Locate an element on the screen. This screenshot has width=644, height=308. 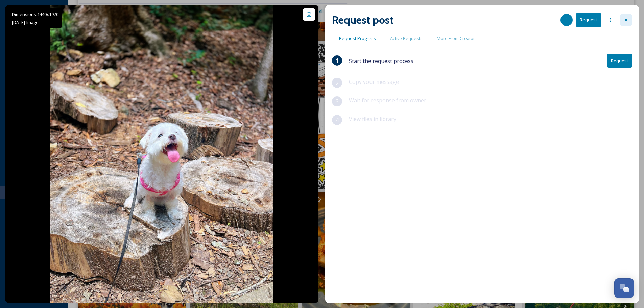
img: the happiest bébé #bigboileo #leo #furbaby #furbabies #park #walk #dogwalk #puppy #puppylife #pup... is located at coordinates (162, 154).